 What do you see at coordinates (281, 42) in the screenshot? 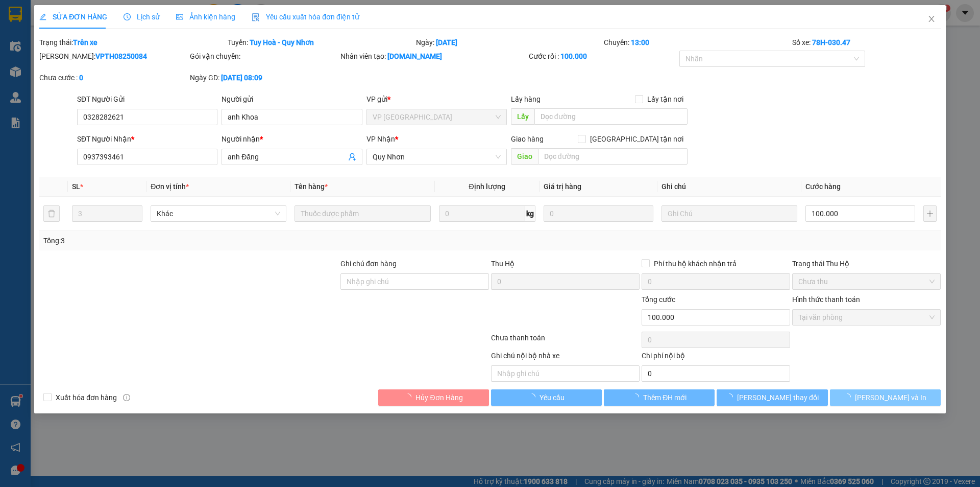
I see `b: Tuy Hoà - Quy Nhơn` at bounding box center [281, 42].